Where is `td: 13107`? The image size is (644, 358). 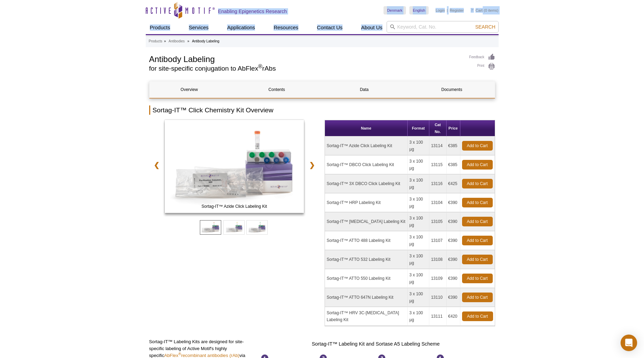
td: 13107 is located at coordinates (438, 241).